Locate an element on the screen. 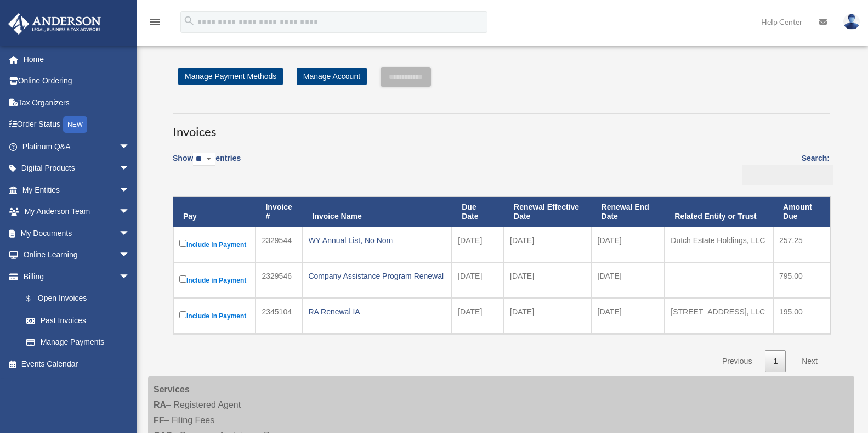 The height and width of the screenshot is (433, 868). a: 1 is located at coordinates (775, 361).